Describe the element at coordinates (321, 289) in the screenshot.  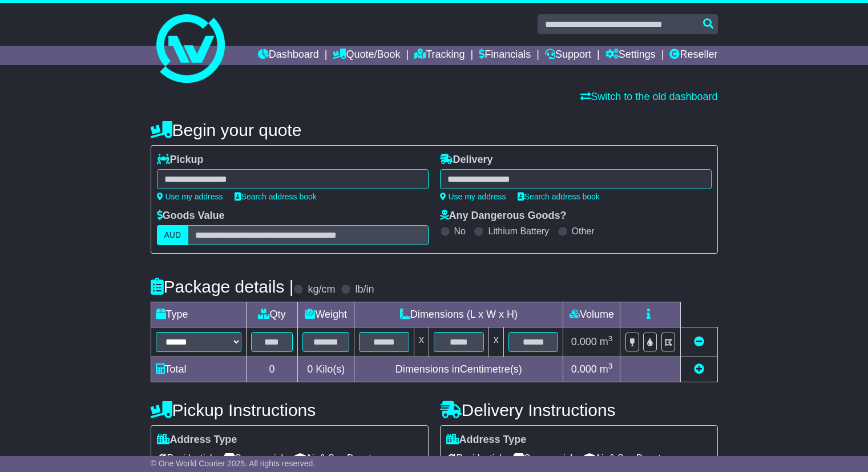
I see `label: kg/cm` at that location.